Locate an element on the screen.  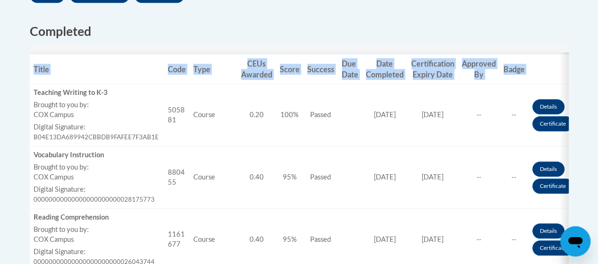
th: Score is located at coordinates (290, 69).